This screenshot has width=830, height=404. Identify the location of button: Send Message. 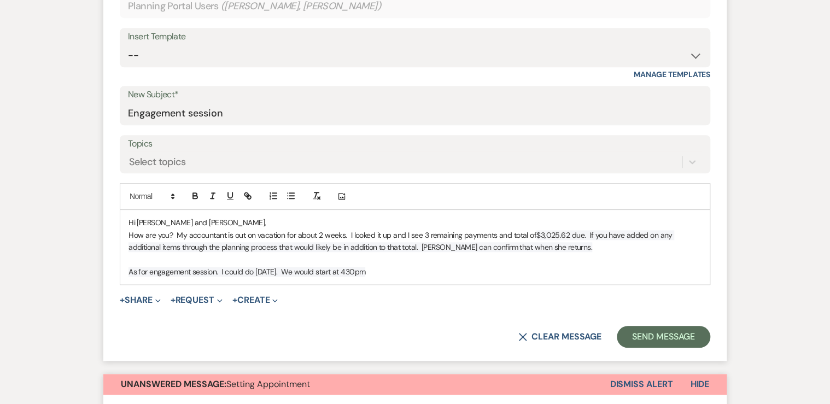
(663, 337).